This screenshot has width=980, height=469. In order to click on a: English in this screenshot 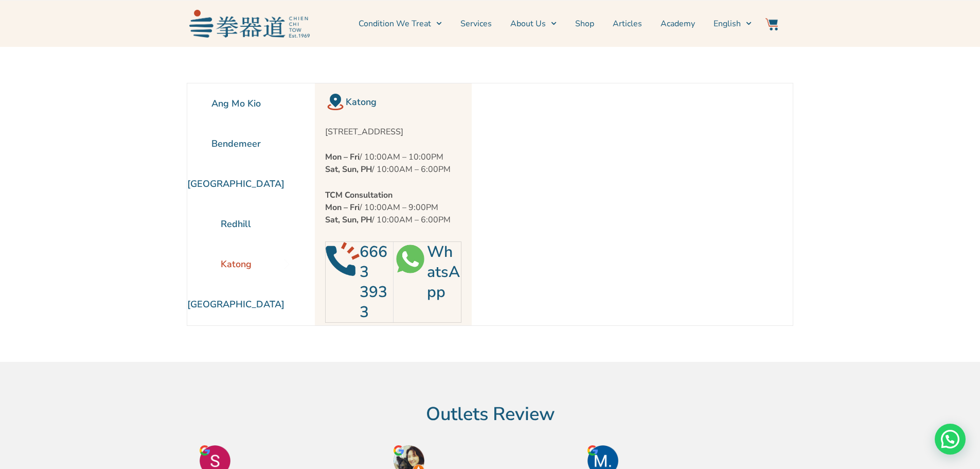, I will do `click(732, 24)`.